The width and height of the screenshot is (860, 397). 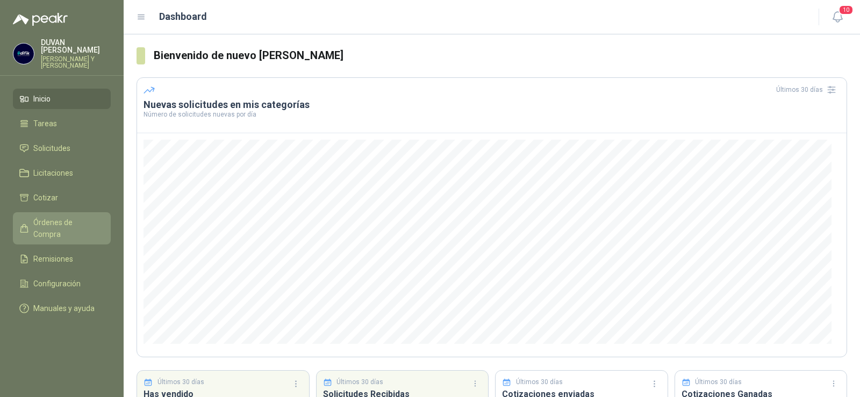 I want to click on span: Manuales y ayuda, so click(x=64, y=309).